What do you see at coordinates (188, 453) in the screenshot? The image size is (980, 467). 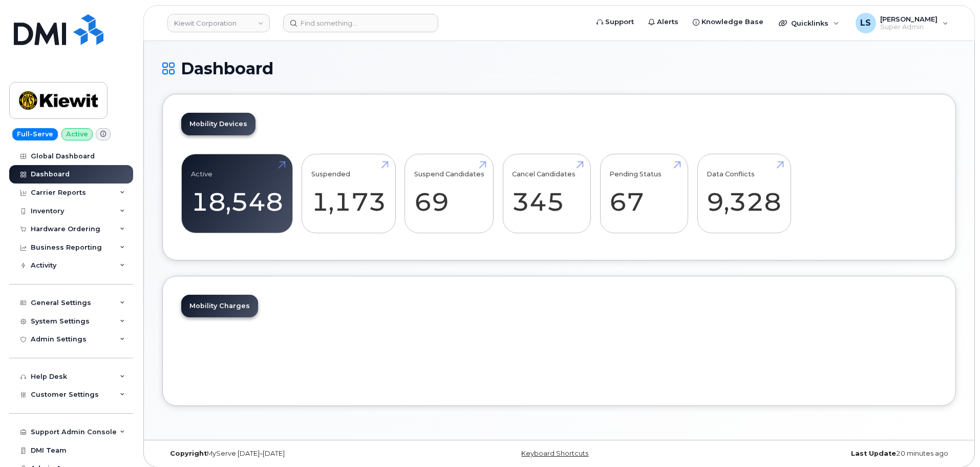 I see `strong: Copyright` at bounding box center [188, 453].